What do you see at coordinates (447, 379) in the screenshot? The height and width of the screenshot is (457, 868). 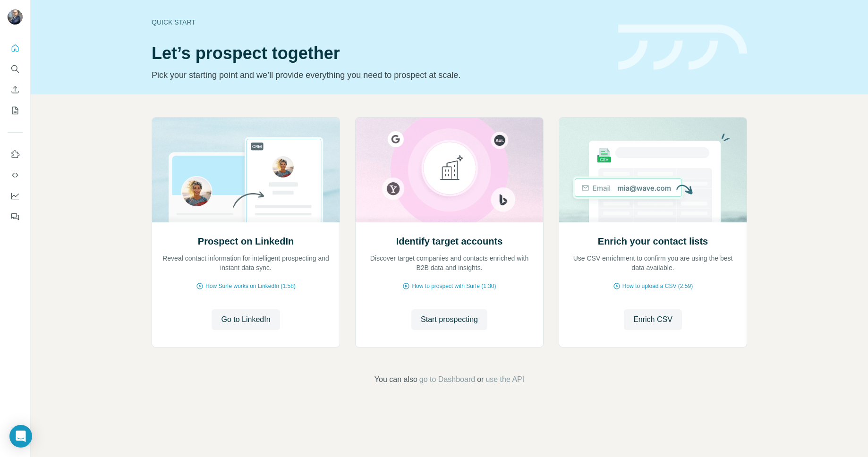 I see `span: go to Dashboard` at bounding box center [447, 379].